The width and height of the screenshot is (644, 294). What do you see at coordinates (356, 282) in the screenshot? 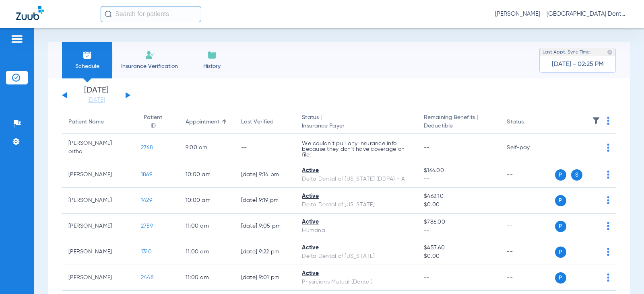
I see `div: Physicians Mutual (Dental)` at bounding box center [356, 282].